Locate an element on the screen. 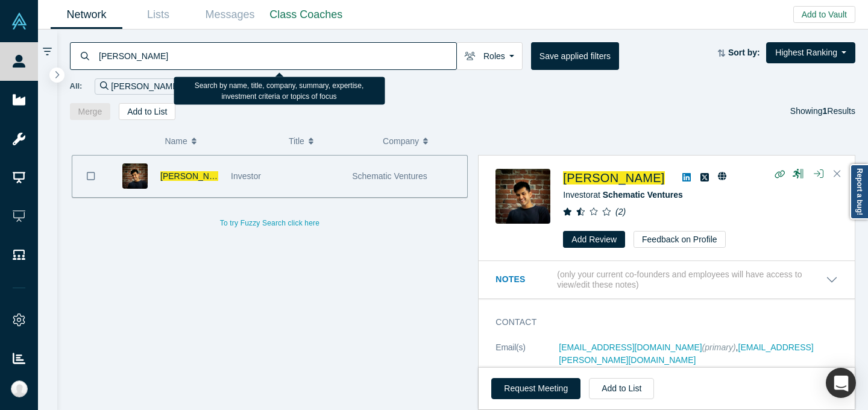  input: Search by name, title, company, summary, expertise, investment criteria or topics of focus is located at coordinates (276, 55).